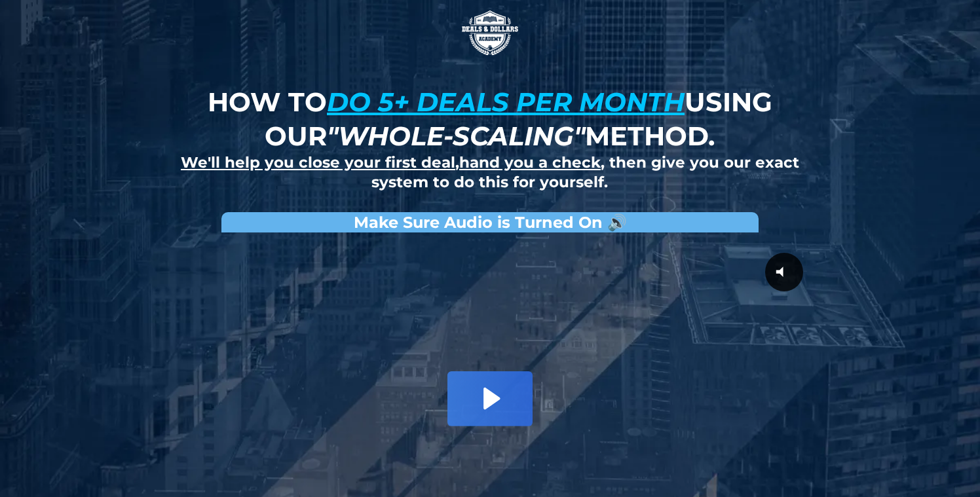  Describe the element at coordinates (490, 172) in the screenshot. I see `strong: , , then give you our exact system to do this for yourself.` at that location.